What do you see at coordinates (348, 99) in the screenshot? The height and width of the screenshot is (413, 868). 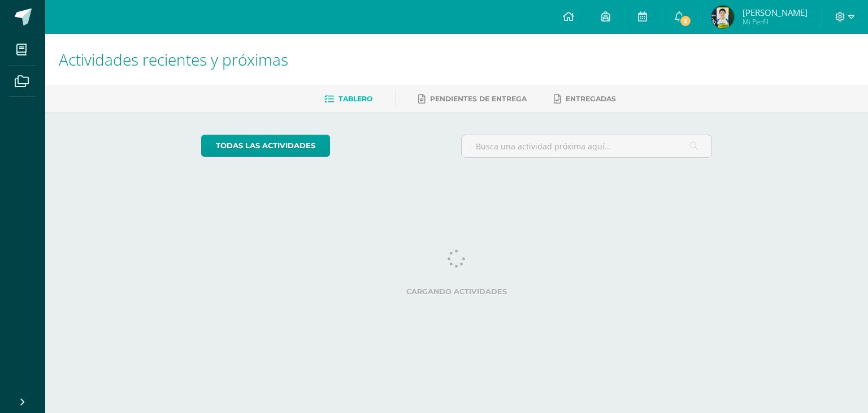 I see `a: Tablero` at bounding box center [348, 99].